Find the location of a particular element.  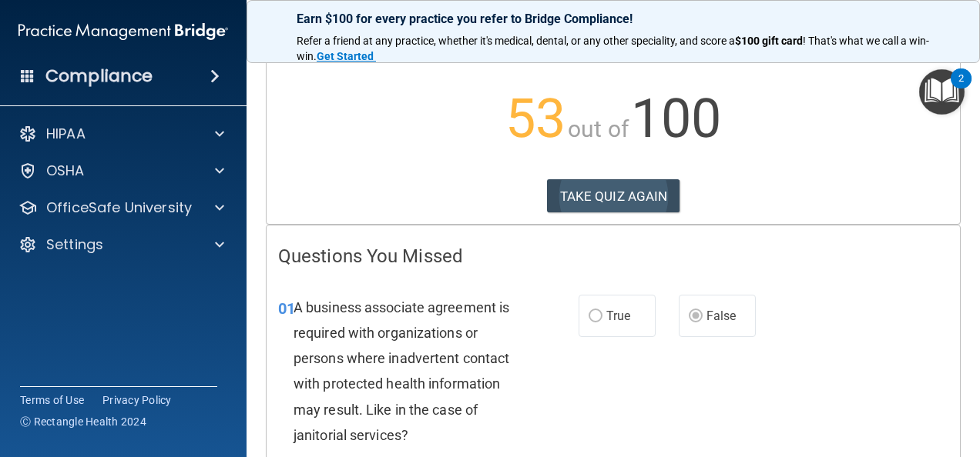

span: 01 is located at coordinates (286, 308).